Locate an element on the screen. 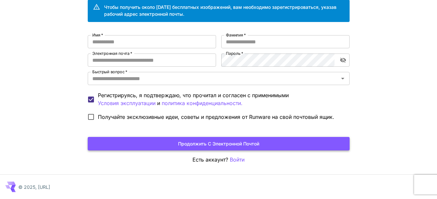 The image size is (437, 199). font: и is located at coordinates (159, 103).